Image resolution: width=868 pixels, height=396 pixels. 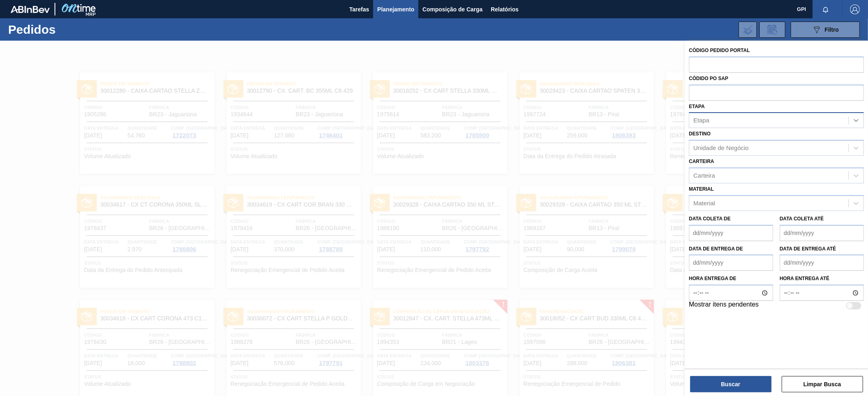 I want to click on label: Data de Entrega de, so click(x=715, y=249).